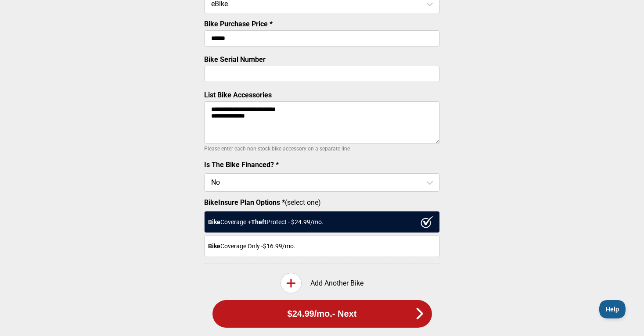 This screenshot has height=336, width=644. What do you see at coordinates (238, 95) in the screenshot?
I see `label: List Bike Accessories` at bounding box center [238, 95].